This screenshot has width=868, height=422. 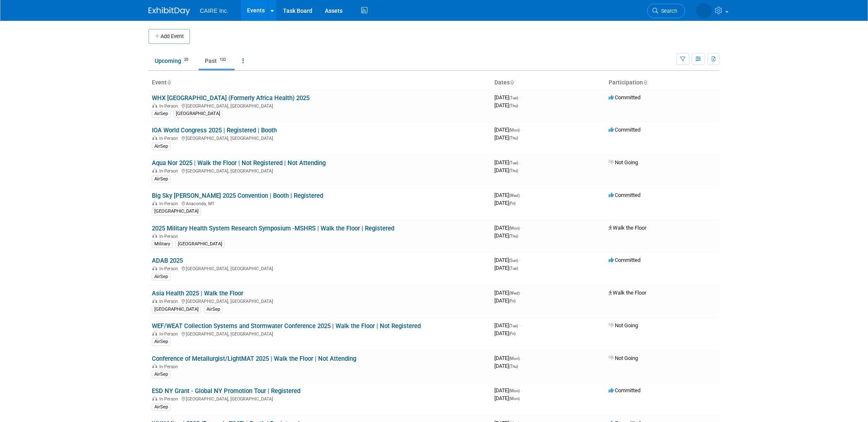 What do you see at coordinates (172, 61) in the screenshot?
I see `a: Upcoming20` at bounding box center [172, 61].